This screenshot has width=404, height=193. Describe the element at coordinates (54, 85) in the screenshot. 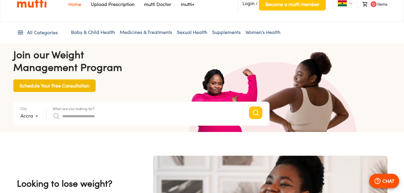

I see `a: Schedule Your Free Consultation` at that location.